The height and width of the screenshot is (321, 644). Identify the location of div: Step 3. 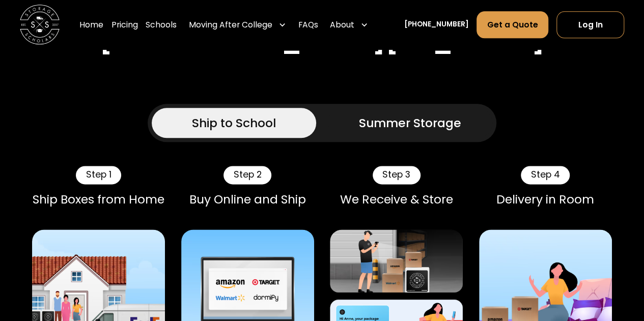
(396, 175).